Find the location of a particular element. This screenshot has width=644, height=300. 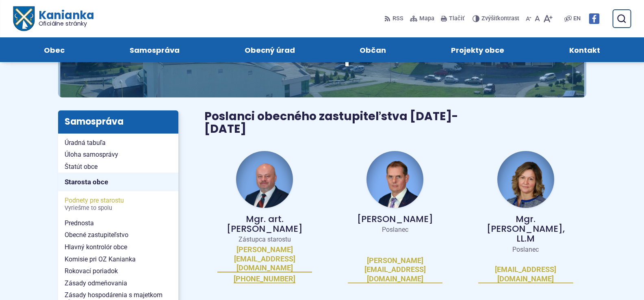

a: Obec is located at coordinates (54, 50).